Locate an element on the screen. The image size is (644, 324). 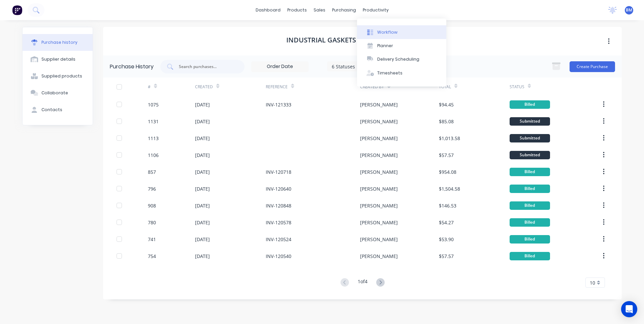
div: $54.27 is located at coordinates (446, 222).